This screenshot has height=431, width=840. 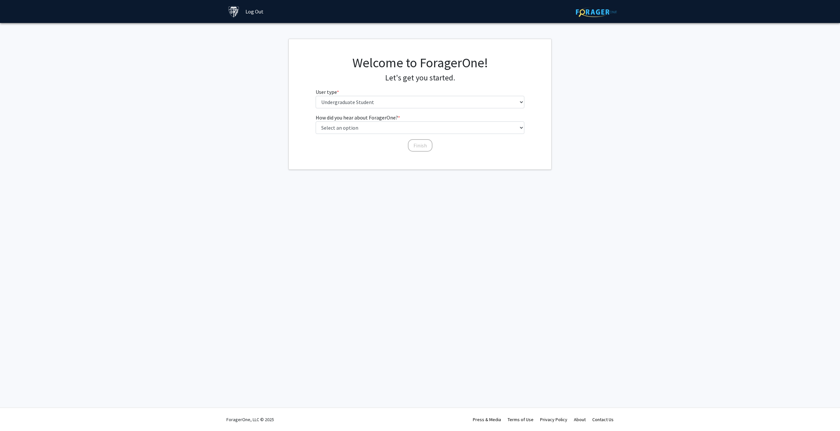 I want to click on a: Privacy Policy, so click(x=554, y=419).